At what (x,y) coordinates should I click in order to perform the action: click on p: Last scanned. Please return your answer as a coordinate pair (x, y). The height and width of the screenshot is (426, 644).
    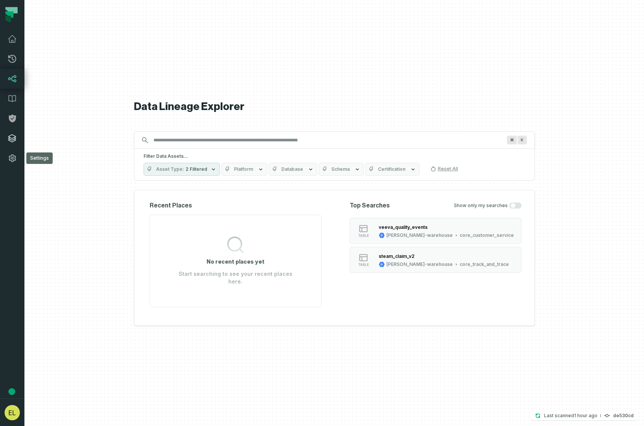
    Looking at the image, I should click on (571, 415).